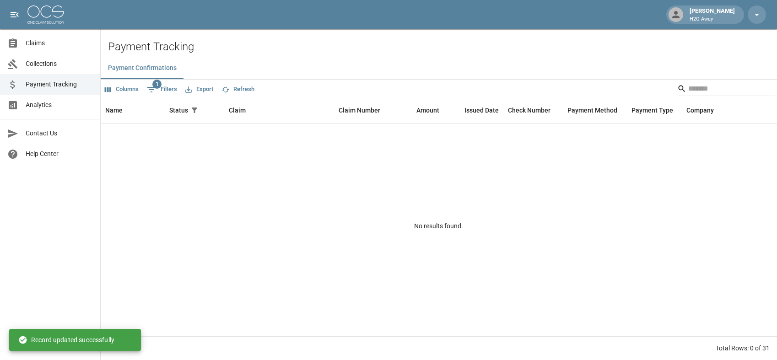 Image resolution: width=777 pixels, height=360 pixels. What do you see at coordinates (66, 340) in the screenshot?
I see `div: Record updated successfully` at bounding box center [66, 340].